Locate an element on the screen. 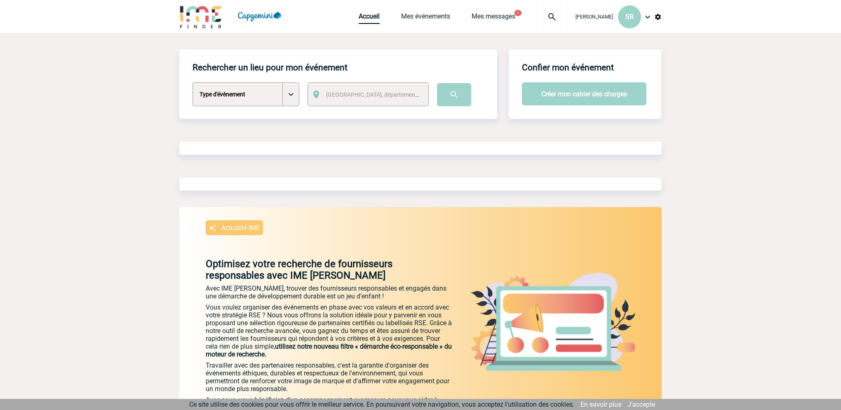 The image size is (841, 410). h4: Confier mon événement is located at coordinates (567, 68).